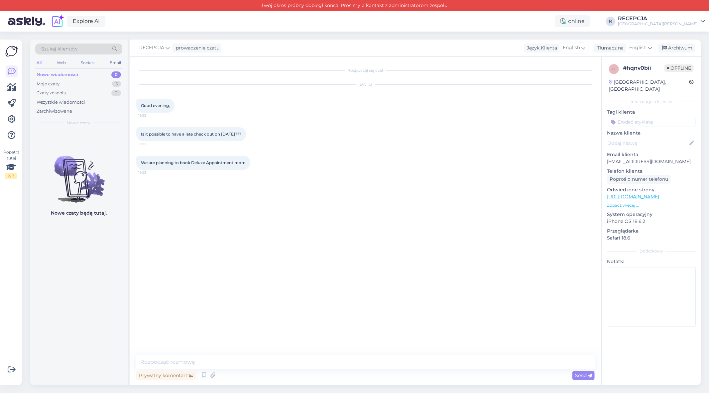 The height and width of the screenshot is (393, 709). Describe the element at coordinates (54, 111) in the screenshot. I see `div: Zarchiwizowane` at that location.